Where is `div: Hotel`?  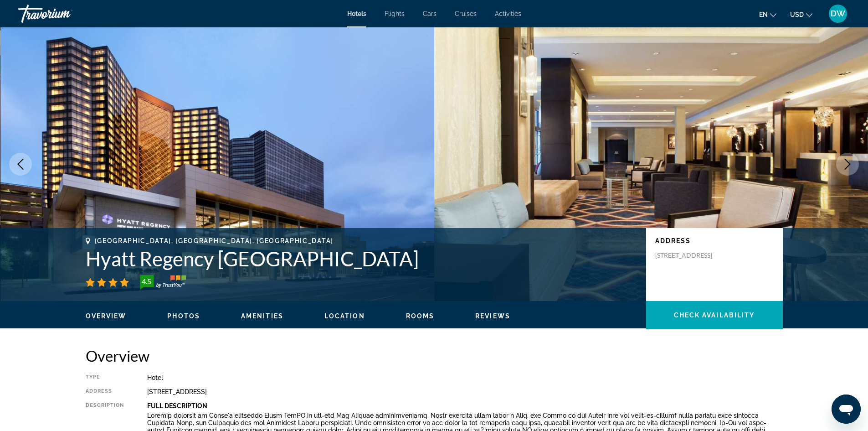
div: Hotel is located at coordinates (465, 377).